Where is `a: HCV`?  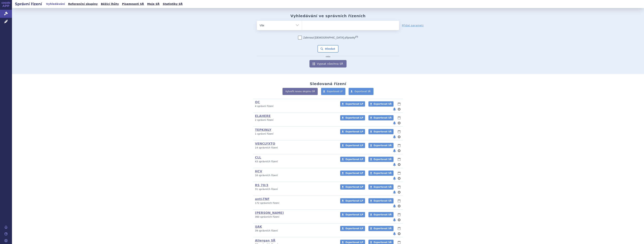
a: HCV is located at coordinates (259, 171).